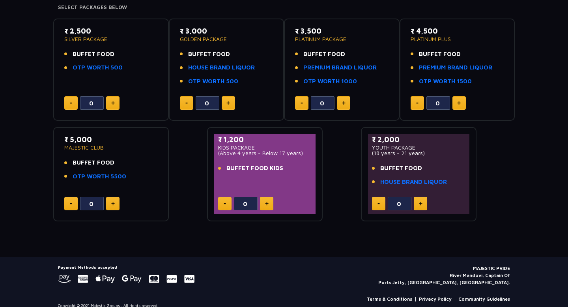 The width and height of the screenshot is (568, 307). I want to click on p: PLATINUM PLUS, so click(457, 39).